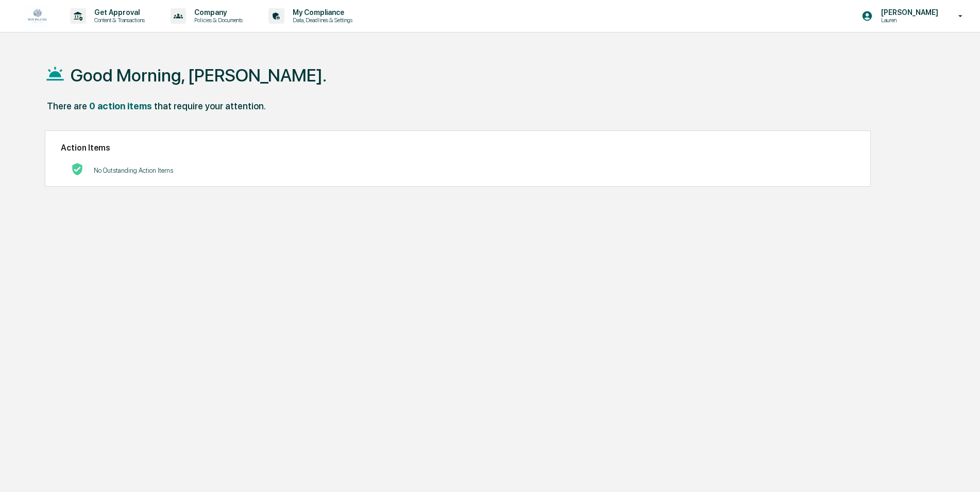  What do you see at coordinates (37, 16) in the screenshot?
I see `img: logo` at bounding box center [37, 16].